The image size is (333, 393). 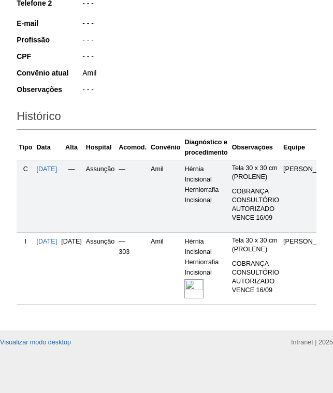 I want to click on th: Alta, so click(x=71, y=148).